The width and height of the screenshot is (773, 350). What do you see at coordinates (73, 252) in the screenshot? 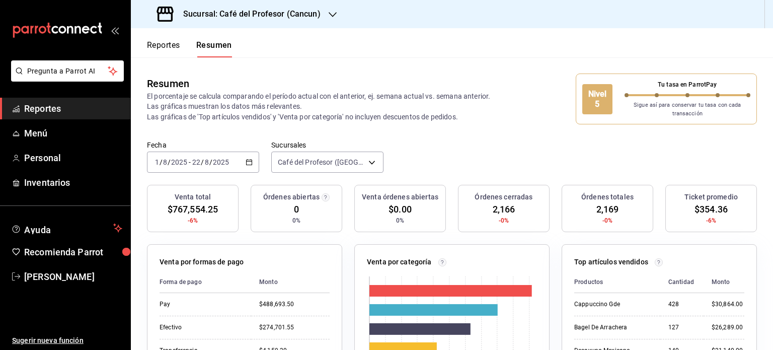
I see `span: Recomienda Parrot` at bounding box center [73, 252].